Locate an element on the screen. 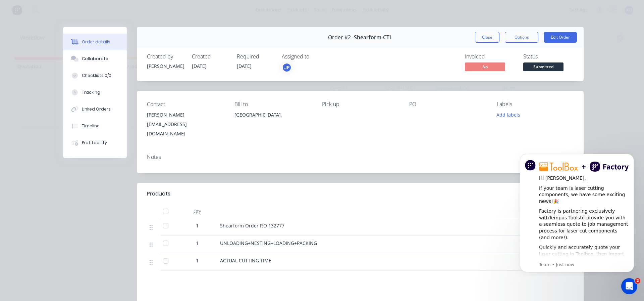 This screenshot has height=301, width=644. button: Options is located at coordinates (522, 37).